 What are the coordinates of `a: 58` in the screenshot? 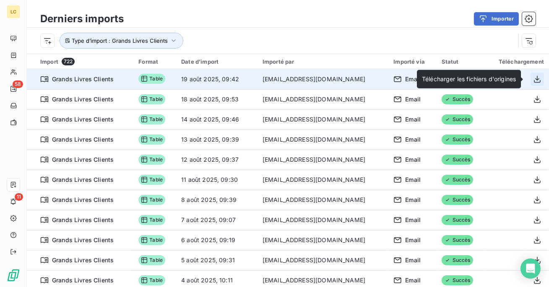 It's located at (13, 89).